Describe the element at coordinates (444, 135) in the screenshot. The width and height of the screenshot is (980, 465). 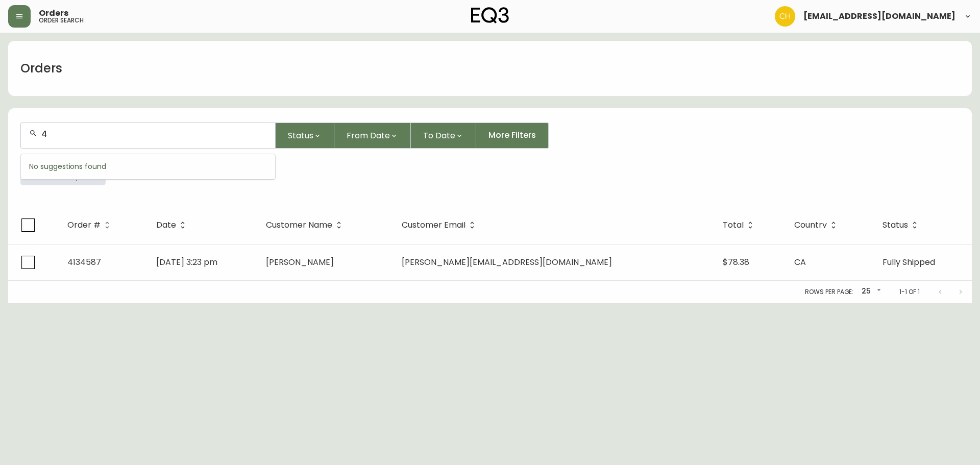
I see `button: To Date` at that location.